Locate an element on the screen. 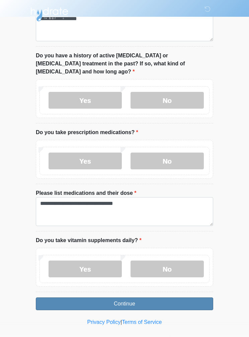 The image size is (249, 337). label: Please list medications and their dose is located at coordinates (86, 193).